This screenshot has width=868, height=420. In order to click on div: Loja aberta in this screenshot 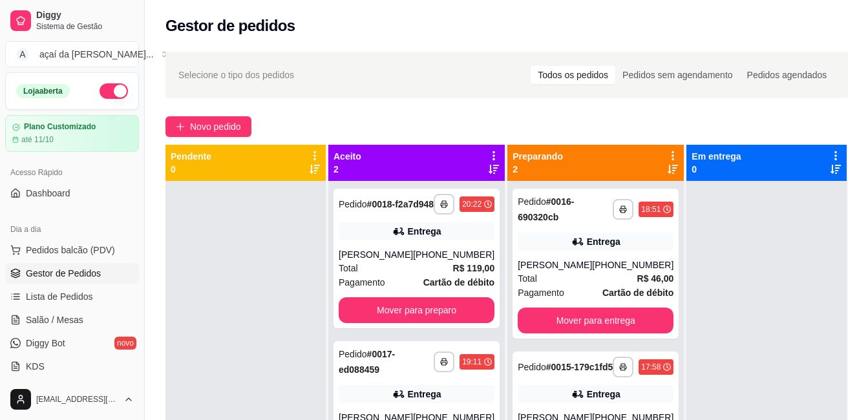, I will do `click(43, 91)`.